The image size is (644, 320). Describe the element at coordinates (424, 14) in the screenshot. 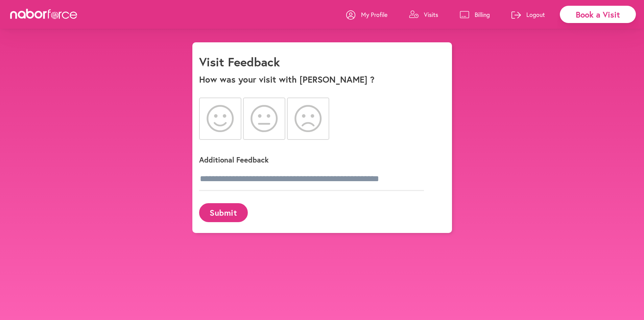

I see `a: Visits` at that location.